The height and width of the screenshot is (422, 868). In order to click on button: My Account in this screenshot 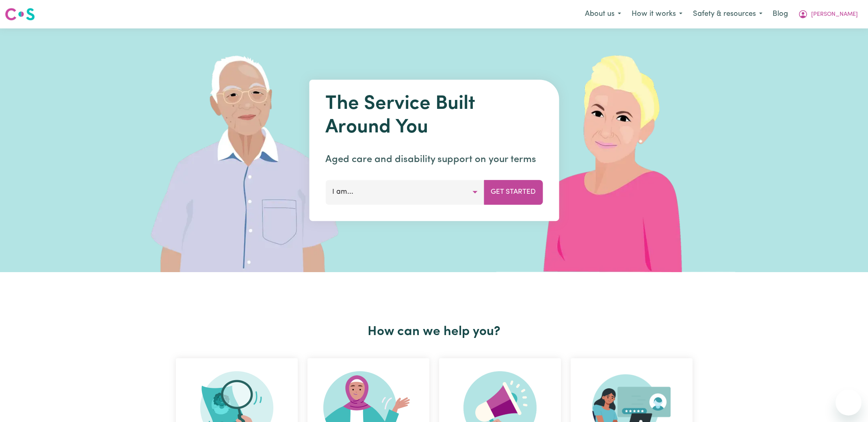, I will do `click(828, 14)`.